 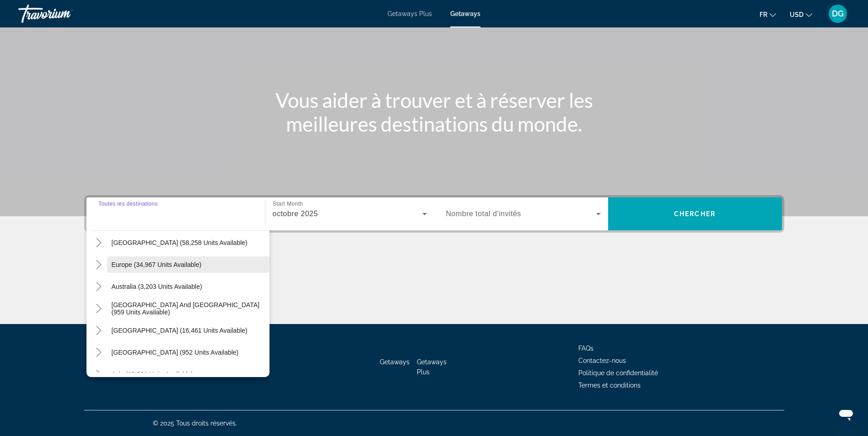 I want to click on span: Europe (34,967 units available), so click(x=157, y=265).